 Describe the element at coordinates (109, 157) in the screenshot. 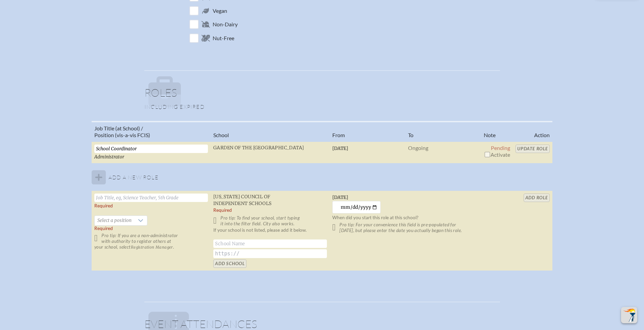

I see `span: Administrator` at that location.